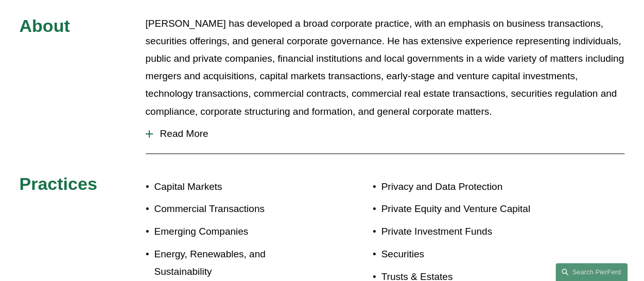 The width and height of the screenshot is (644, 281). I want to click on p: Privacy and Data Protection, so click(477, 186).